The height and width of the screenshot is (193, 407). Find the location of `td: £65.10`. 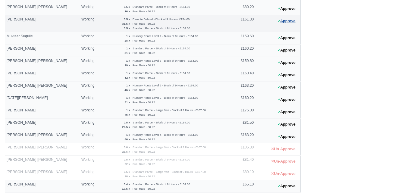

td: £65.10 is located at coordinates (242, 186).